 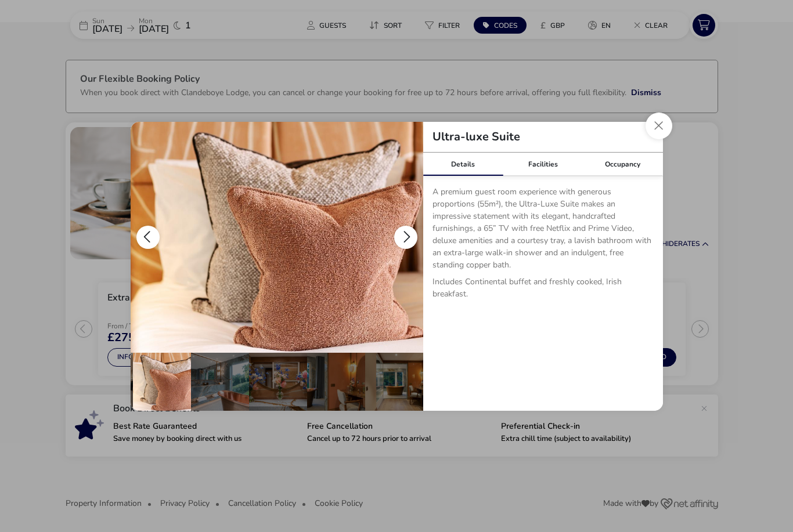 I want to click on div: details, so click(x=396, y=266).